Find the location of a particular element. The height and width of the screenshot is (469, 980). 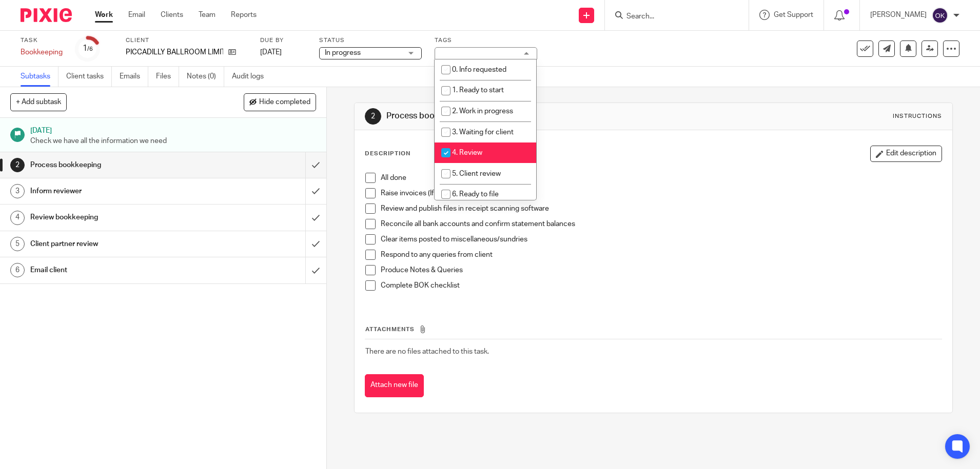

button: Edit description is located at coordinates (906, 153).